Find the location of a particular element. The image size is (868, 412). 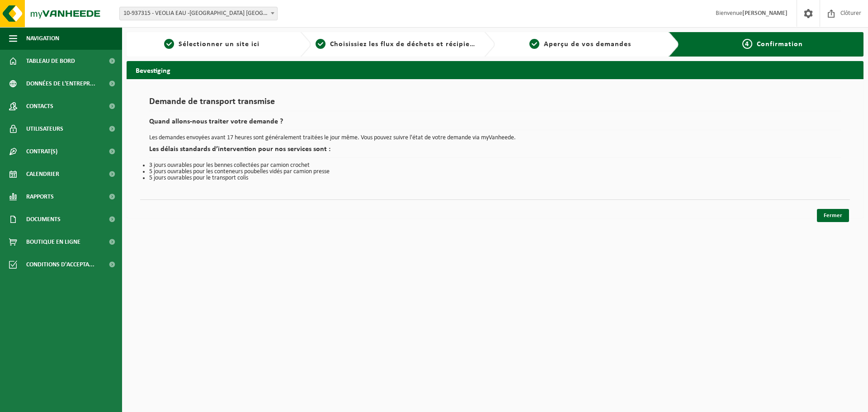

span: Choisissiez les flux de déchets et récipients is located at coordinates (405, 44).